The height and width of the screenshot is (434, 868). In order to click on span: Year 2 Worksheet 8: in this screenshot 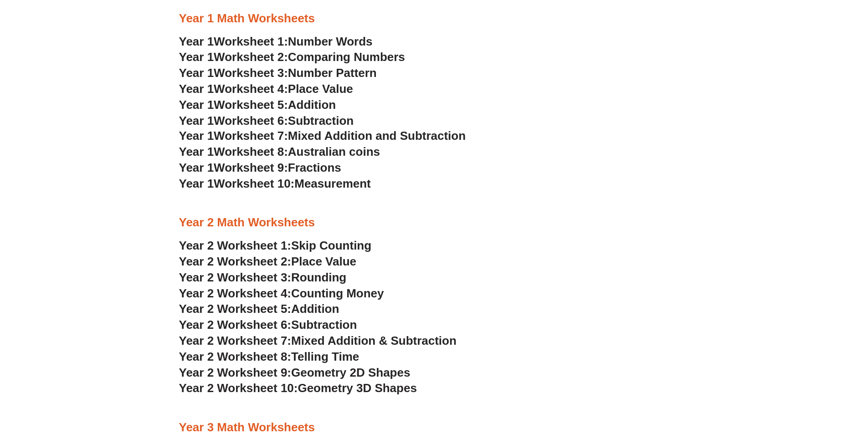, I will do `click(235, 357)`.